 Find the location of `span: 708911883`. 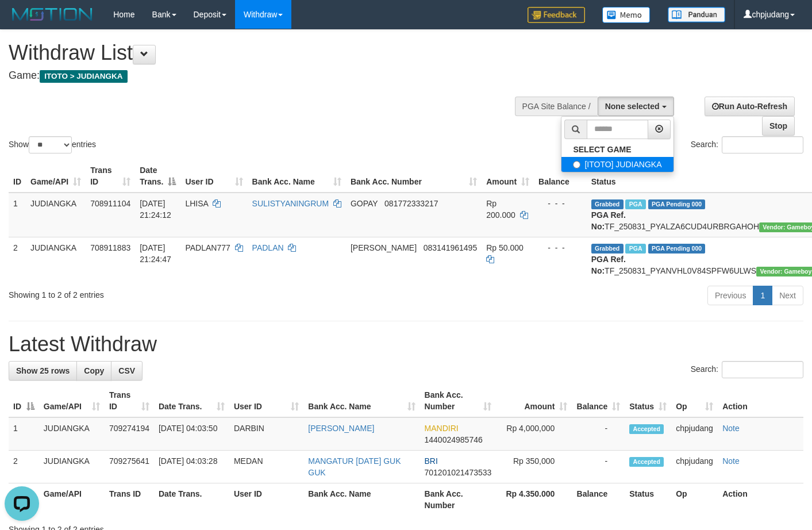

span: 708911883 is located at coordinates (110, 248).